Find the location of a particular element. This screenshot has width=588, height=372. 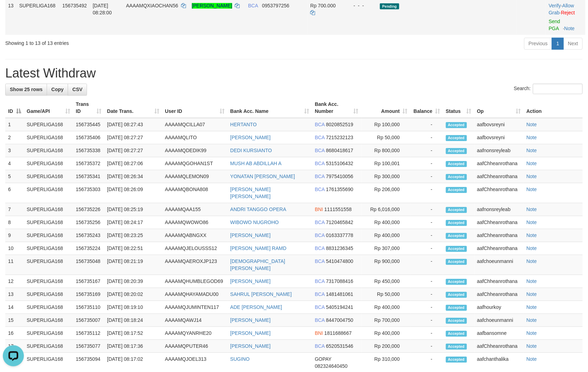

th: Action is located at coordinates (553, 108).